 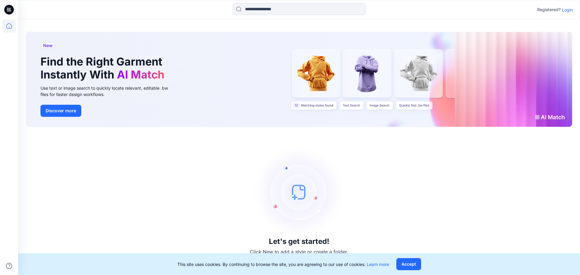 What do you see at coordinates (567, 10) in the screenshot?
I see `p: Login` at bounding box center [567, 10].